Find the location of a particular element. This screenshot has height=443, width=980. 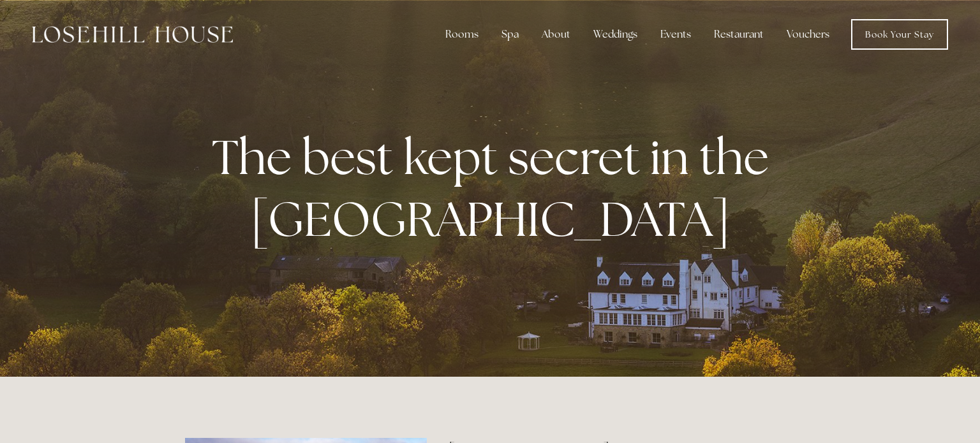

div: Rooms is located at coordinates (462, 35).